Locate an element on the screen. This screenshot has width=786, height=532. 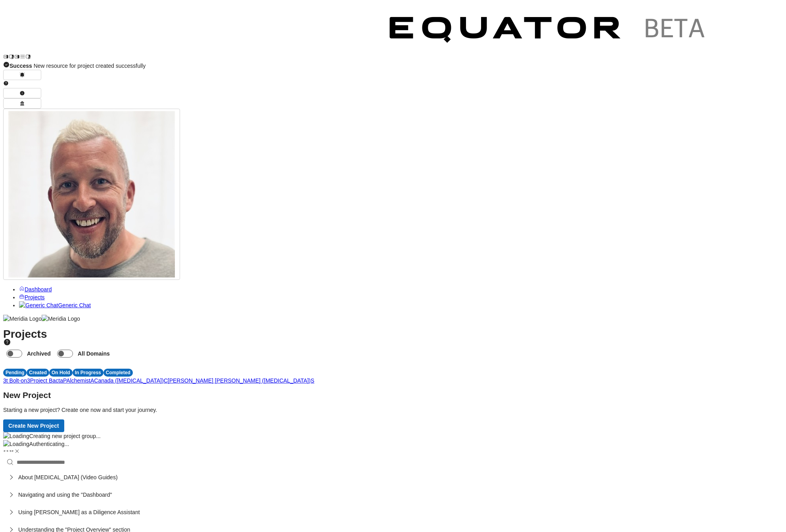
span: New resource for project created successfully is located at coordinates (77, 66).